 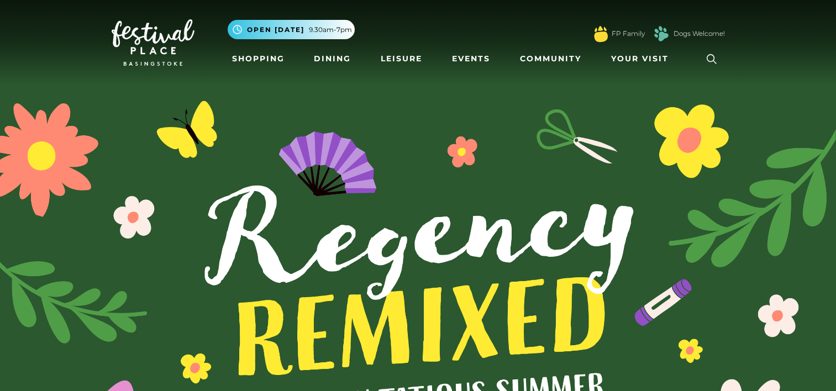 What do you see at coordinates (628, 34) in the screenshot?
I see `a: FP Family` at bounding box center [628, 34].